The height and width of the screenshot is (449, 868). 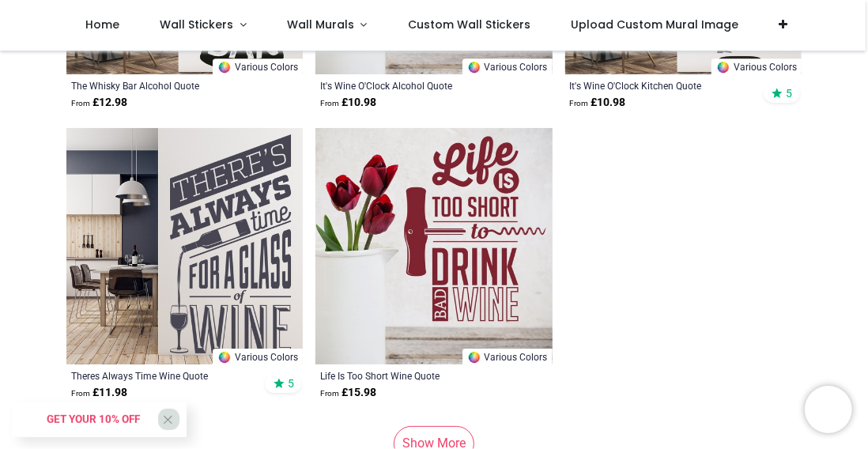 I want to click on span: Upload Custom Mural Image, so click(x=655, y=24).